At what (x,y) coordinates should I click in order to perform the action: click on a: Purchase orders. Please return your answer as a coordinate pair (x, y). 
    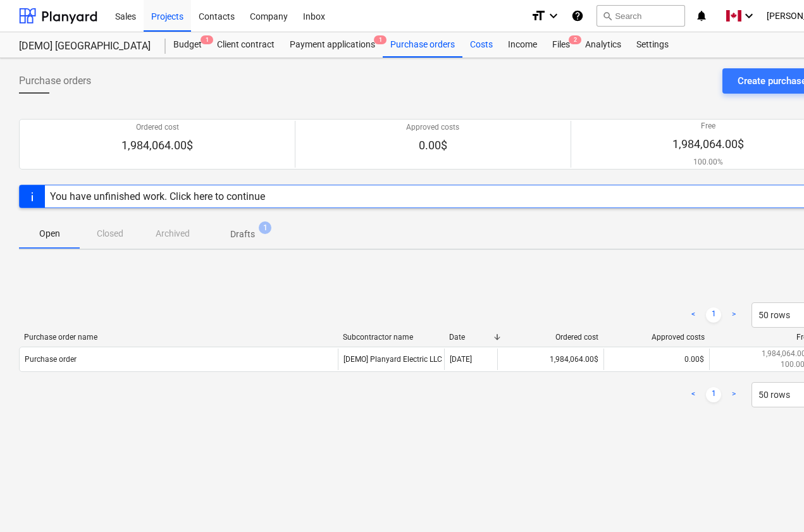
    Looking at the image, I should click on (423, 45).